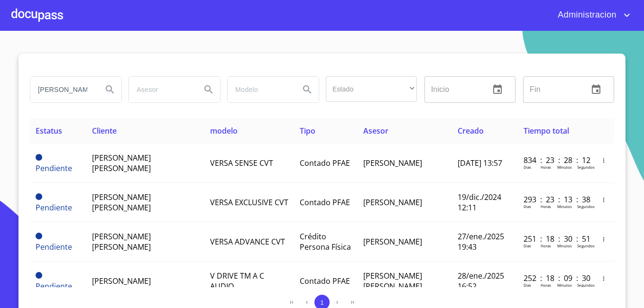 This screenshot has height=308, width=644. Describe the element at coordinates (249, 202) in the screenshot. I see `span: VERSA EXCLUSIVE CVT` at that location.